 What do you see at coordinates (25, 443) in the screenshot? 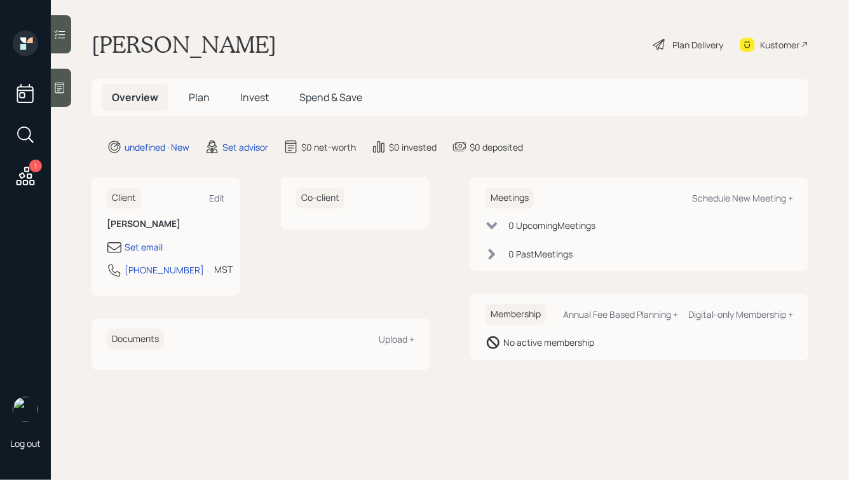
I see `div: Log out` at bounding box center [25, 443].